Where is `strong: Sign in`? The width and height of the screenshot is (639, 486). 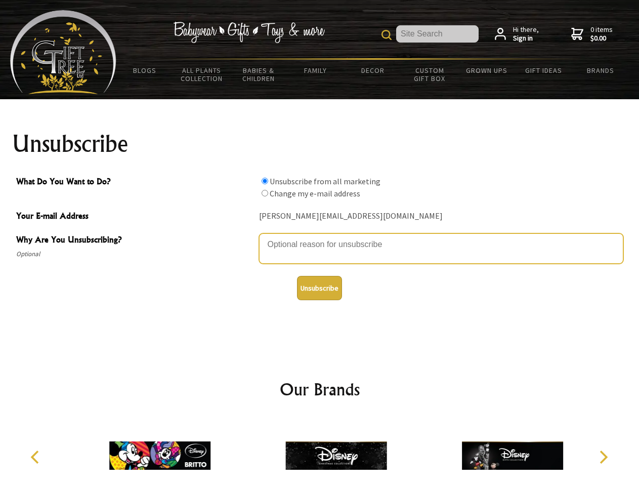
strong: Sign in is located at coordinates (526, 38).